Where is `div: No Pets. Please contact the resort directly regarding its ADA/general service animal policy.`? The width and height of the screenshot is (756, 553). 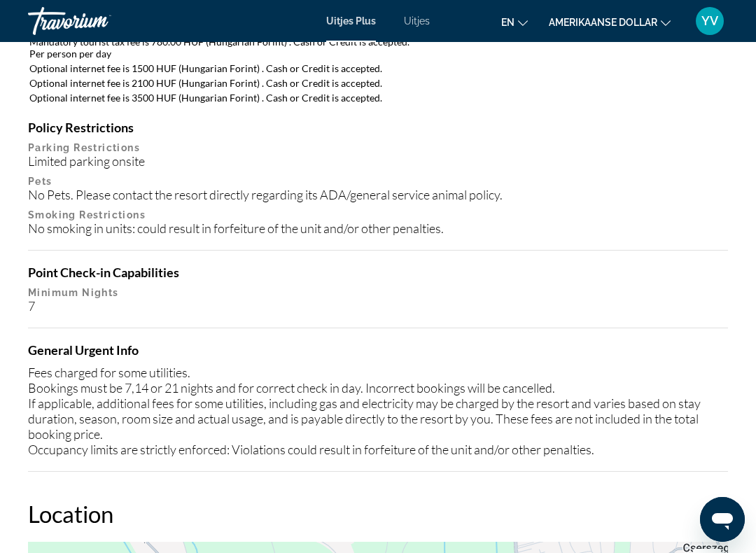
div: No Pets. Please contact the resort directly regarding its ADA/general service animal policy. is located at coordinates (378, 195).